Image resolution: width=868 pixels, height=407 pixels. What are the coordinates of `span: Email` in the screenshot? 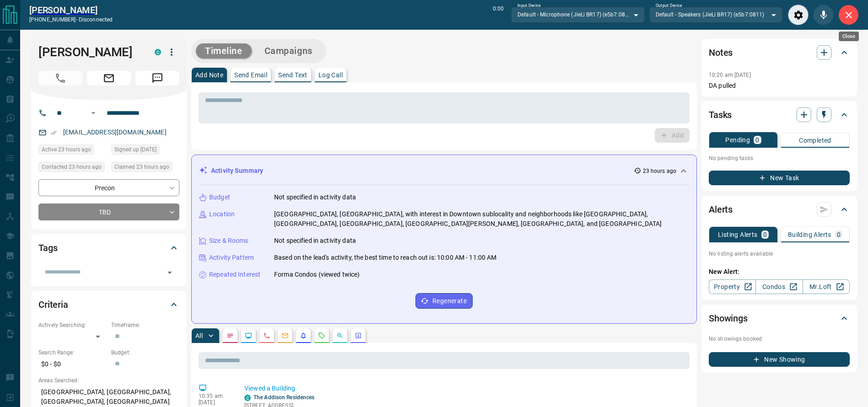 It's located at (109, 78).